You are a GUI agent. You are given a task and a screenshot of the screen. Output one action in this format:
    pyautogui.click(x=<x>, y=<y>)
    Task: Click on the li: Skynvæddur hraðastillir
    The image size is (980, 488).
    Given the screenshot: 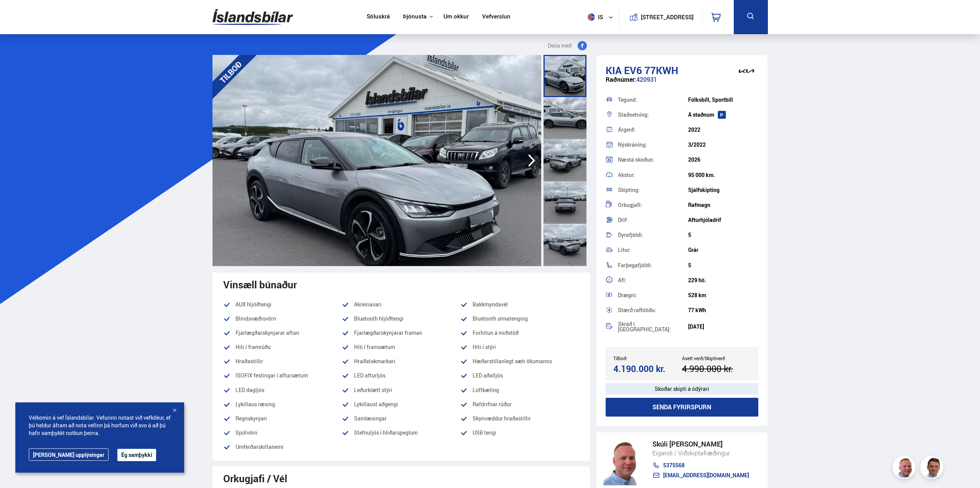 What is the action you would take?
    pyautogui.click(x=519, y=419)
    